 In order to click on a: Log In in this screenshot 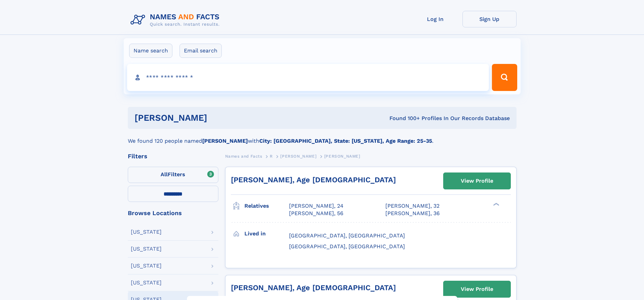, I will do `click(435, 19)`.